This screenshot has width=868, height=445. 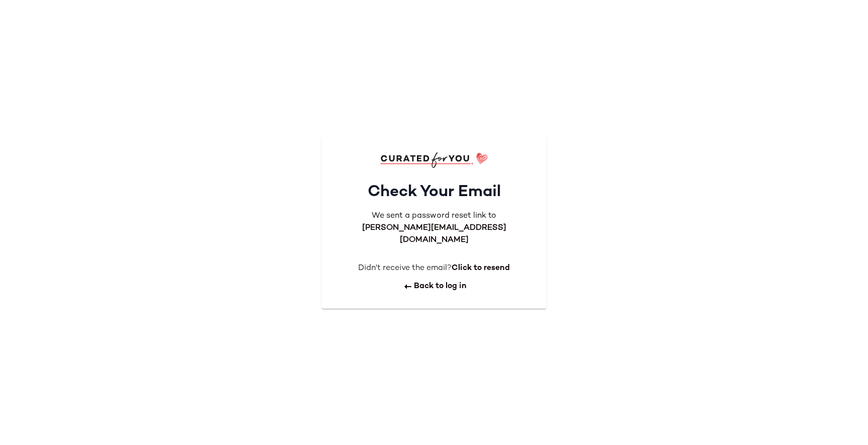 I want to click on span: Didn't receive the email?, so click(x=405, y=268).